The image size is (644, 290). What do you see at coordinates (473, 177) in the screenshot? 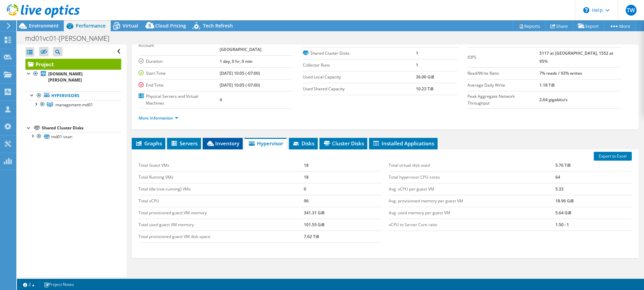
I see `td: Total hypervisor CPU cores` at bounding box center [473, 177].